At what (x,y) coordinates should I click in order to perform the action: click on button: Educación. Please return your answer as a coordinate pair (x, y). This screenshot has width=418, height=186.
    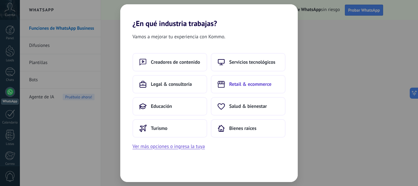
    Looking at the image, I should click on (170, 106).